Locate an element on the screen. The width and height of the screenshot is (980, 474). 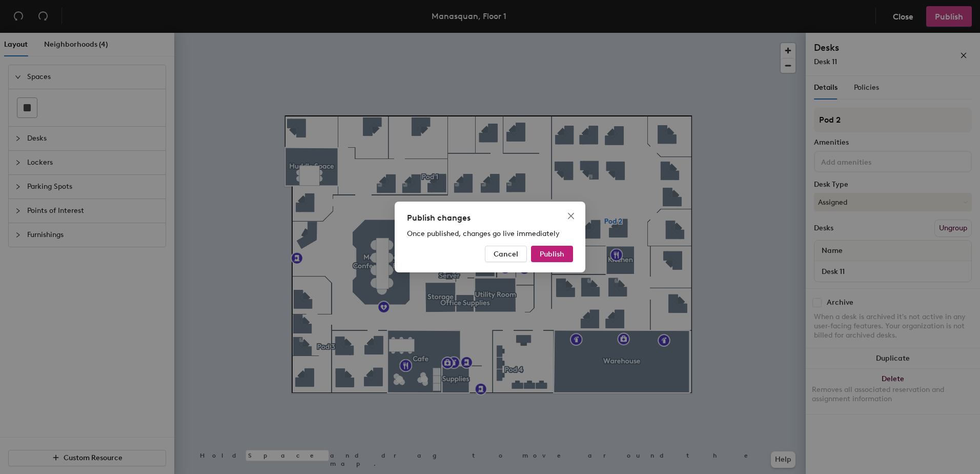
span: Once published, changes go live immediately is located at coordinates (484, 233).